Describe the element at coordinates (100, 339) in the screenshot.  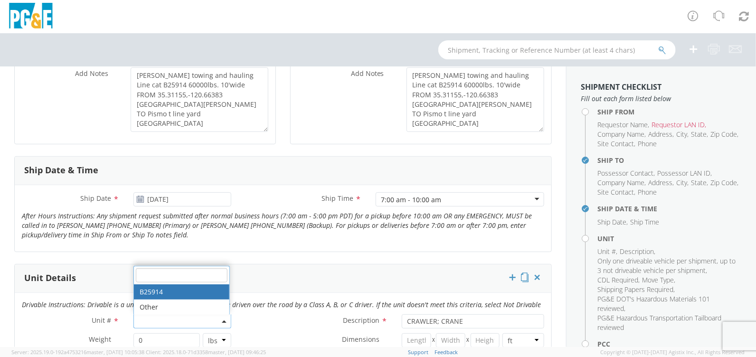
I see `span: Weight` at that location.